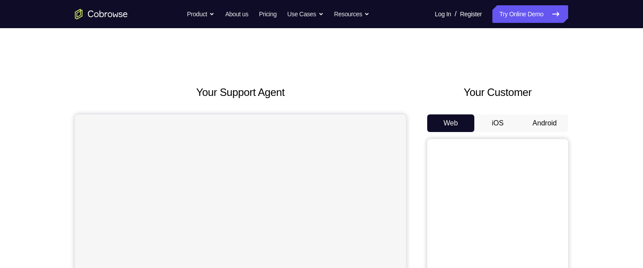 This screenshot has width=643, height=268. Describe the element at coordinates (237, 14) in the screenshot. I see `a: About us` at that location.